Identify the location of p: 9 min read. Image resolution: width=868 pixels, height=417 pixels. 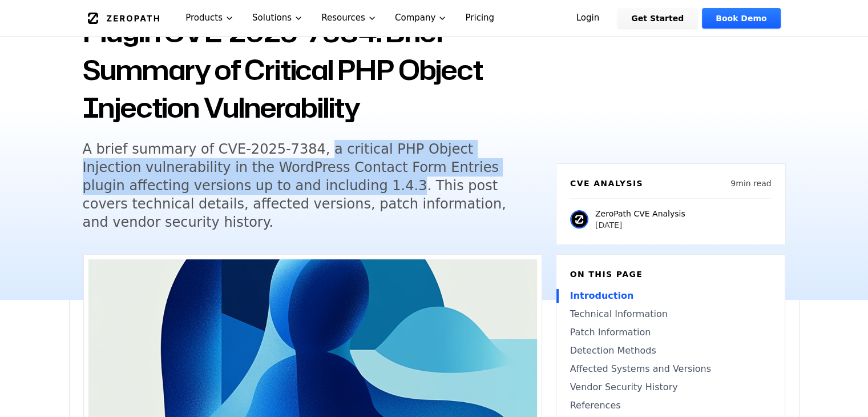
(750, 183).